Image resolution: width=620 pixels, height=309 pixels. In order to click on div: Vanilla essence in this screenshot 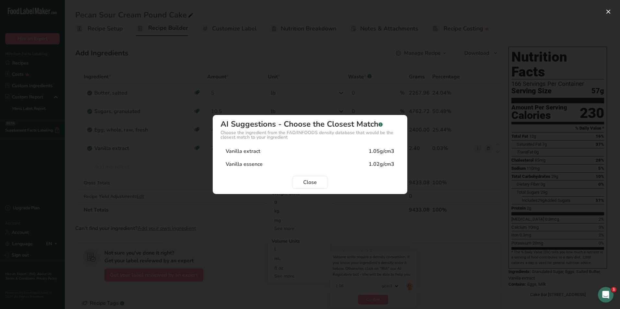, I will do `click(244, 164)`.